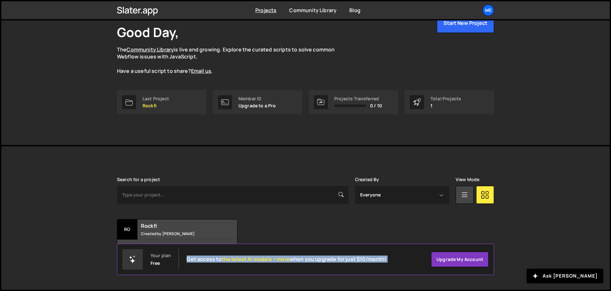 This screenshot has width=611, height=291. Describe the element at coordinates (257, 99) in the screenshot. I see `div: Member ID` at that location.